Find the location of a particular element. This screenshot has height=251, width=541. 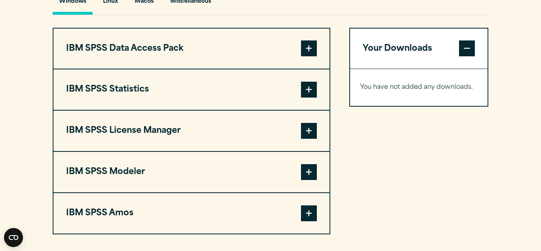

p: You have not added any downloads. is located at coordinates (418, 87).